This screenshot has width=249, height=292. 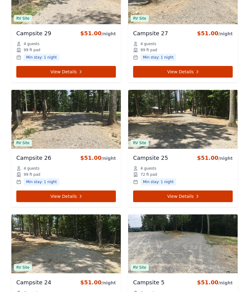 What do you see at coordinates (66, 119) in the screenshot?
I see `img: Campsite 26` at bounding box center [66, 119].